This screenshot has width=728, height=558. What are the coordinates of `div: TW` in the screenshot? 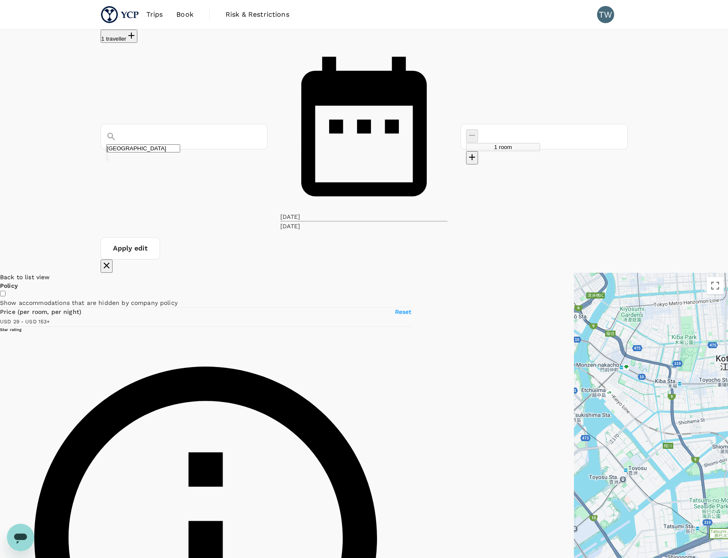 It's located at (605, 15).